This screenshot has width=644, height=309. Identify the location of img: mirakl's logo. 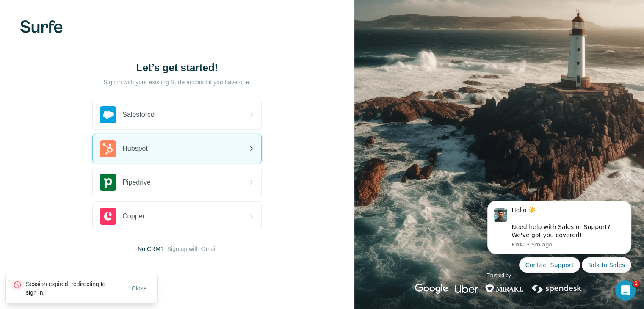
(504, 289).